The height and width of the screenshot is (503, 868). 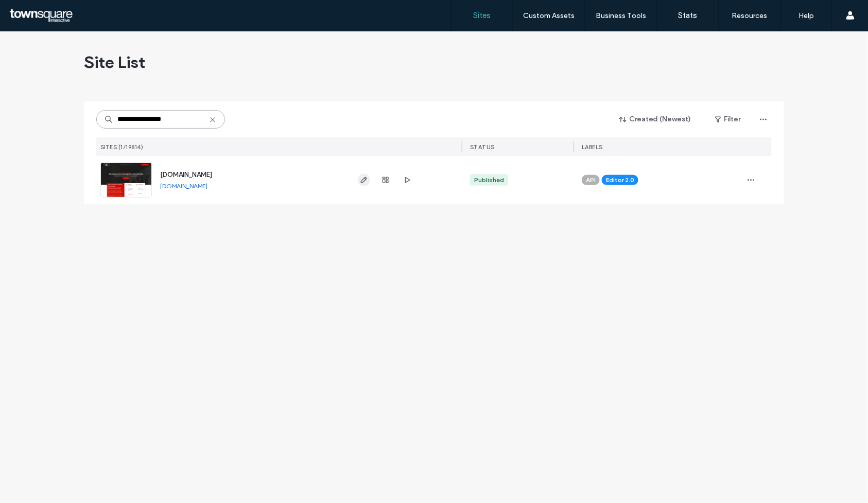 What do you see at coordinates (688, 15) in the screenshot?
I see `label: Stats` at bounding box center [688, 15].